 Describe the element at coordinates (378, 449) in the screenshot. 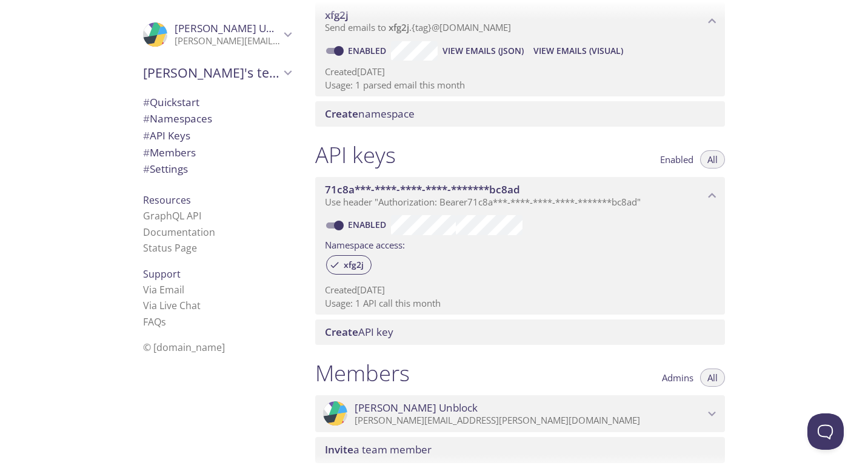

I see `span: a team member` at that location.